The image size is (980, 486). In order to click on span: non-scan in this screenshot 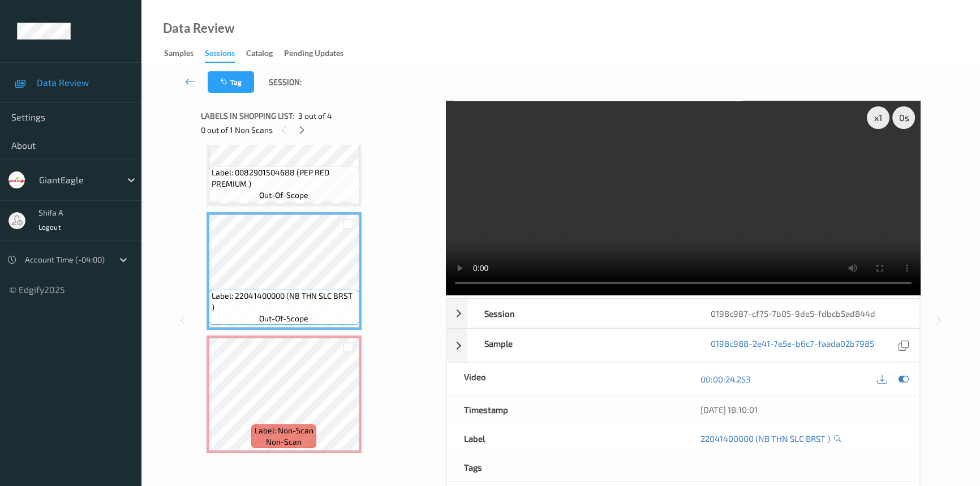, I will do `click(283, 442)`.